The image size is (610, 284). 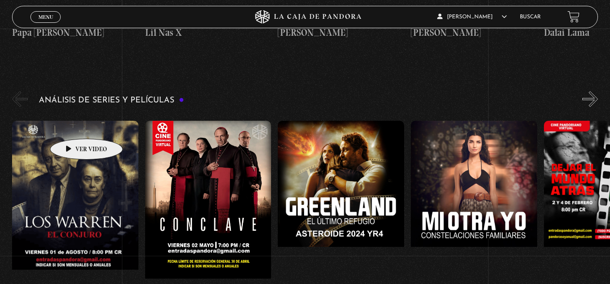 I want to click on span: Cerrar, so click(x=46, y=25).